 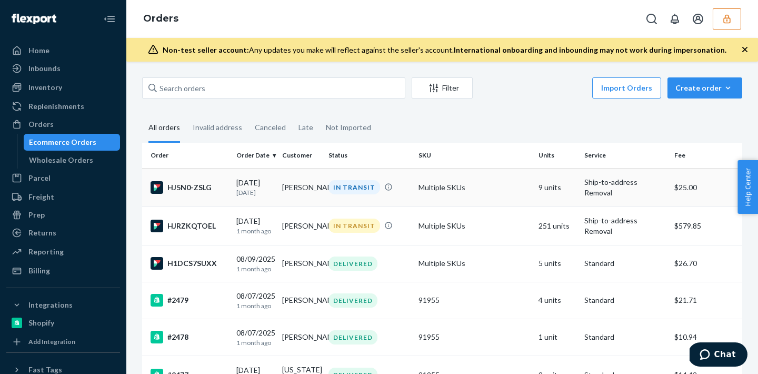 I want to click on a: Inventory, so click(x=63, y=87).